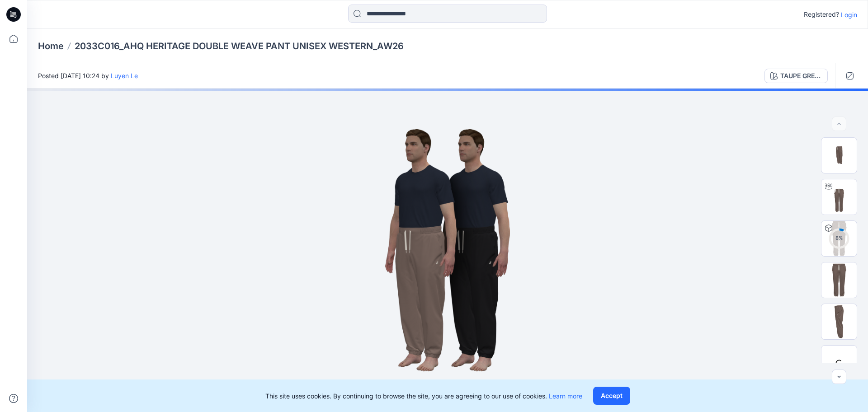 This screenshot has width=868, height=412. I want to click on p: This site uses cookies. By continuing to browse the site, you are agreeing to our use of cookies., so click(424, 396).